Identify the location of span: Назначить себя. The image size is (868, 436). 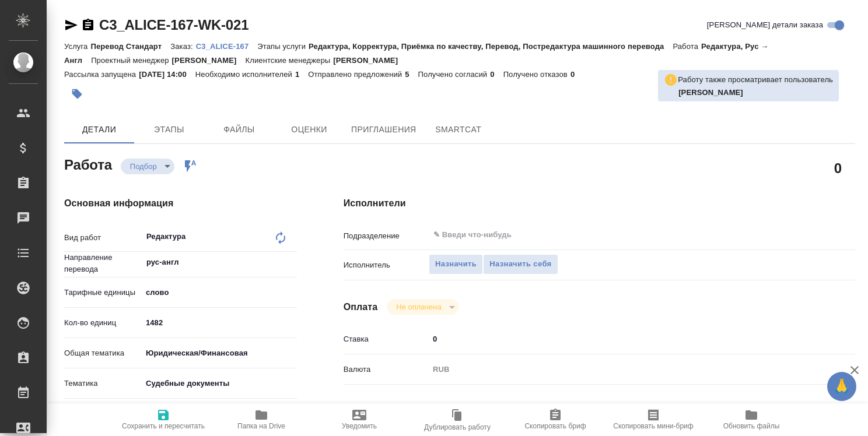
(520, 264).